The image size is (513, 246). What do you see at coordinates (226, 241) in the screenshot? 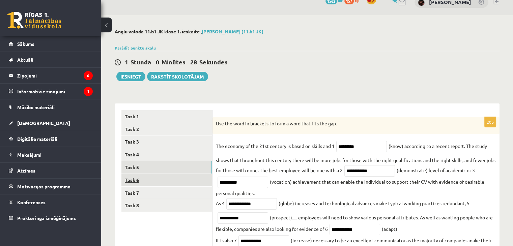
I see `p: It is also 7` at bounding box center [226, 241].